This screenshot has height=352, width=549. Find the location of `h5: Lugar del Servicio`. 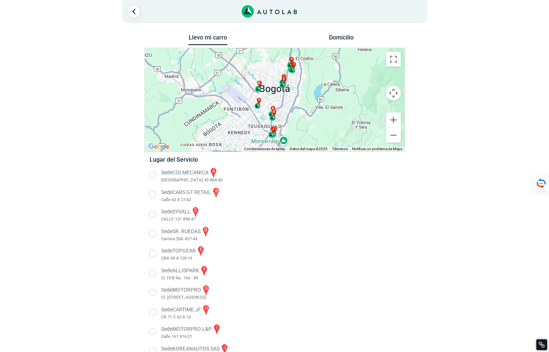

h5: Lugar del Servicio is located at coordinates (274, 159).